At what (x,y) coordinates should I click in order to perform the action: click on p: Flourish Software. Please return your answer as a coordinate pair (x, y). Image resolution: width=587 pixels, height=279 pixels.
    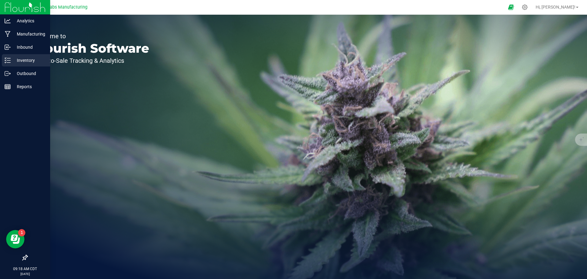
    Looking at the image, I should click on (91, 48).